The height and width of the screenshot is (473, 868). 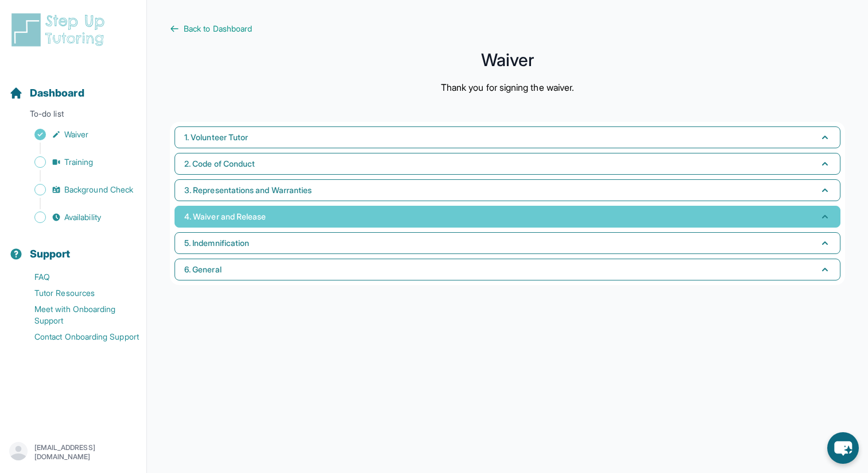 I want to click on span: 2. Code of Conduct, so click(x=219, y=164).